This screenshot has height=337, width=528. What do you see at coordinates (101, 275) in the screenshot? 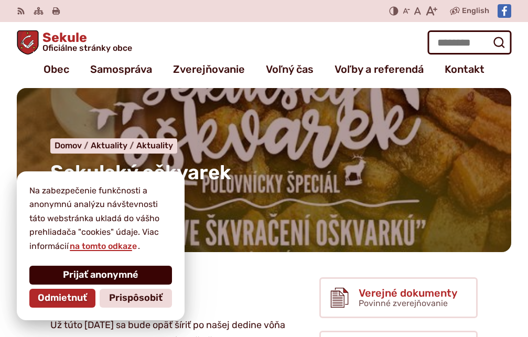
I see `button: Prijať anonymné` at bounding box center [101, 275].